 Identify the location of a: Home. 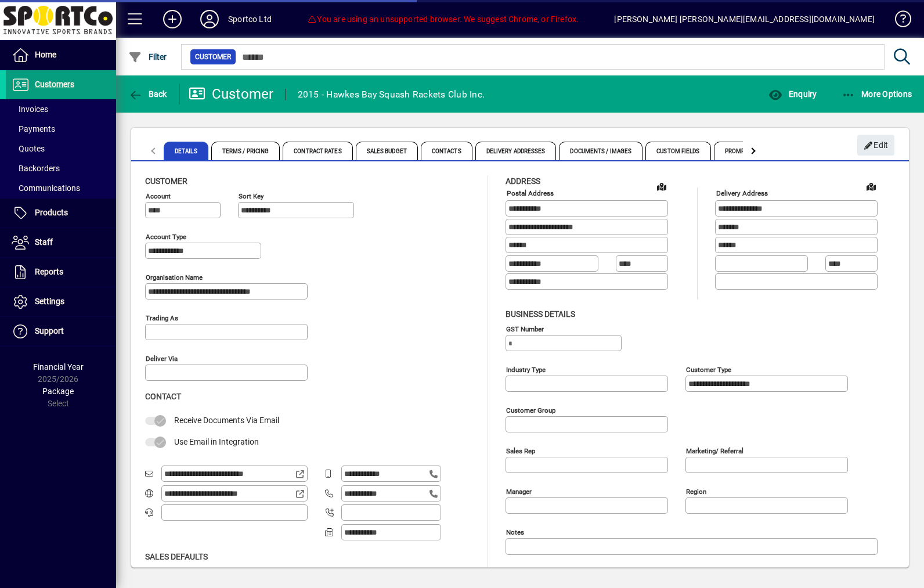
(61, 55).